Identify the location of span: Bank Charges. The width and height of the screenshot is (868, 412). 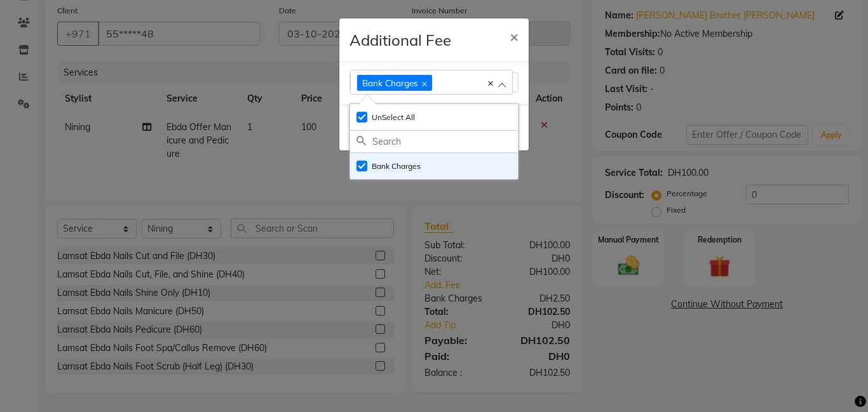
(391, 82).